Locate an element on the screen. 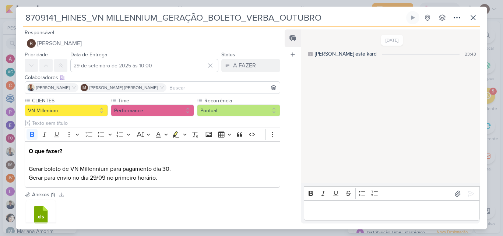 The width and height of the screenshot is (503, 236). div: Colaboradores is located at coordinates (152, 77).